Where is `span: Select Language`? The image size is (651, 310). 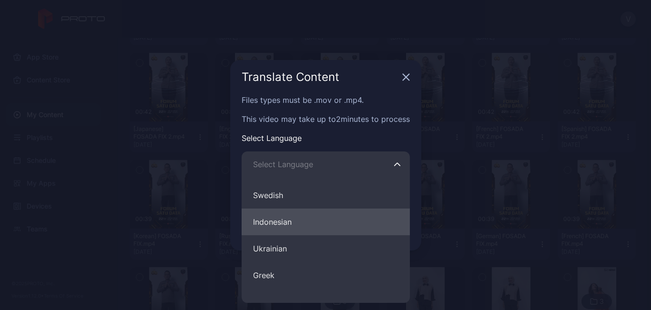
span: Select Language is located at coordinates (283, 165).